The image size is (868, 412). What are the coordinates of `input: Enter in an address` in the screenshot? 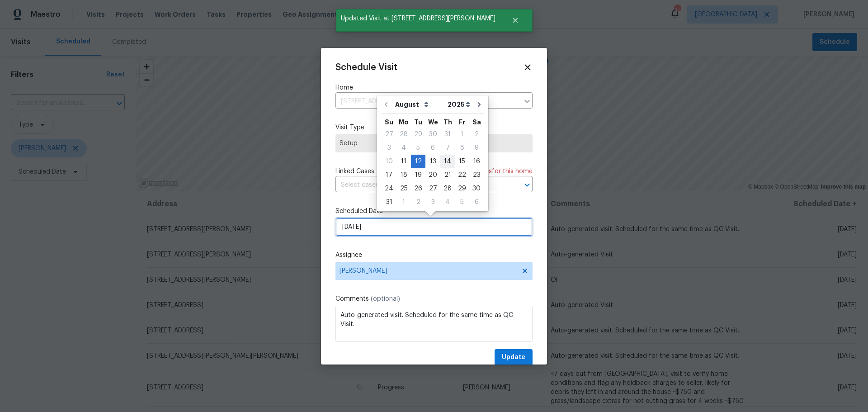 It's located at (427, 101).